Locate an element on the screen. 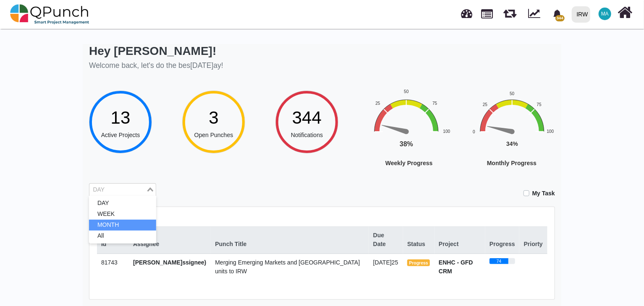  a: bell fill344 is located at coordinates (558, 14).